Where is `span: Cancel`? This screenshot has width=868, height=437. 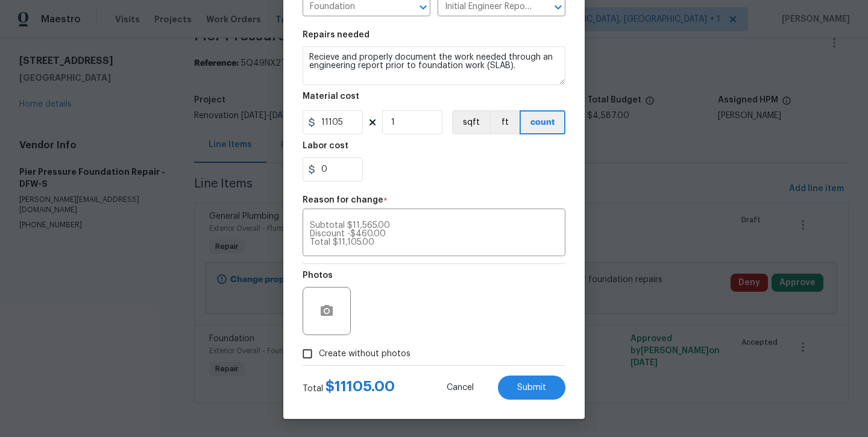
span: Cancel is located at coordinates (460, 388).